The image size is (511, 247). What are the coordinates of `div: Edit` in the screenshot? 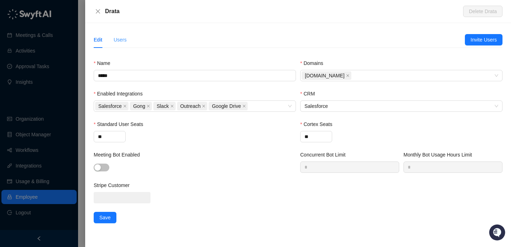 It's located at (98, 40).